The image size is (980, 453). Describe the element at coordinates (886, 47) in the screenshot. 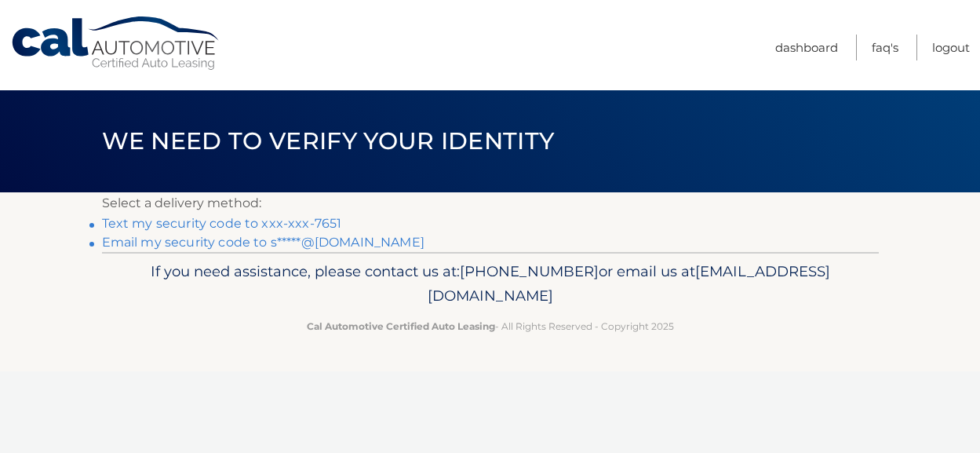

I see `a: FAQ's` at that location.